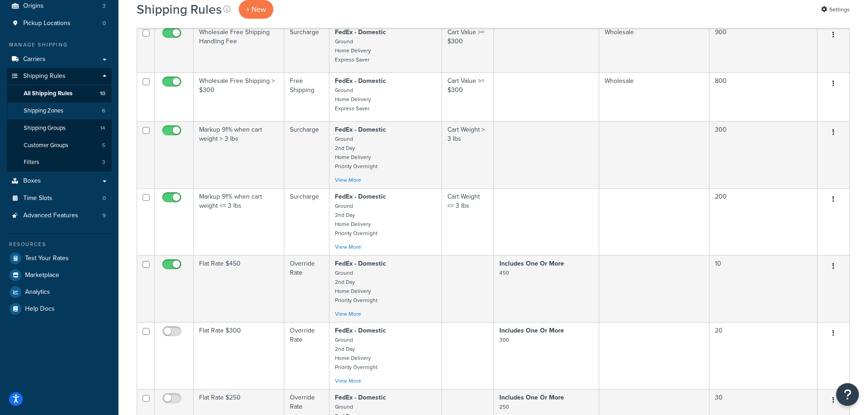 This screenshot has height=415, width=868. Describe the element at coordinates (60, 275) in the screenshot. I see `li: Marketplace` at that location.